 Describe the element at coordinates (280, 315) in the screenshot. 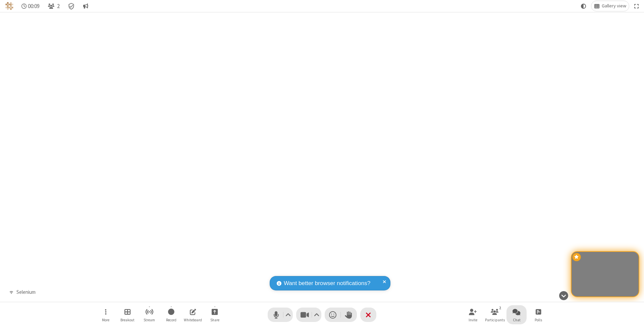

I see `button: Mute (⌘+Shift+A)` at that location.